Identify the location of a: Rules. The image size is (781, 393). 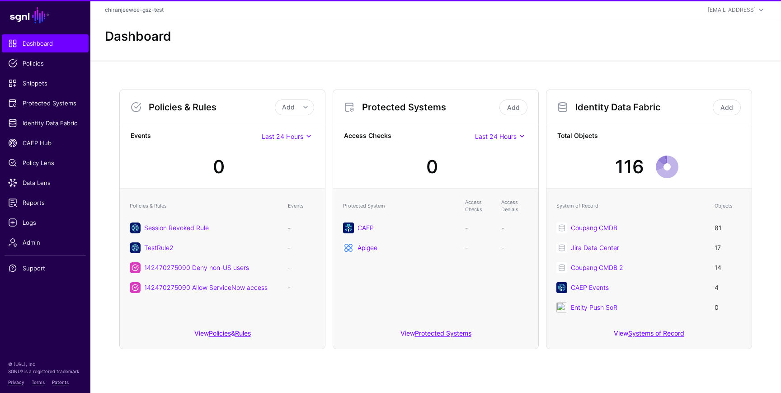
(243, 333).